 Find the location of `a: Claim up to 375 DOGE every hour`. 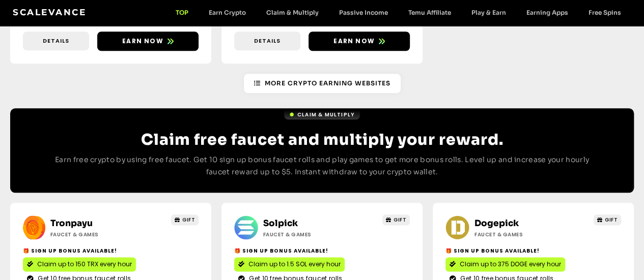

a: Claim up to 375 DOGE every hour is located at coordinates (505, 264).